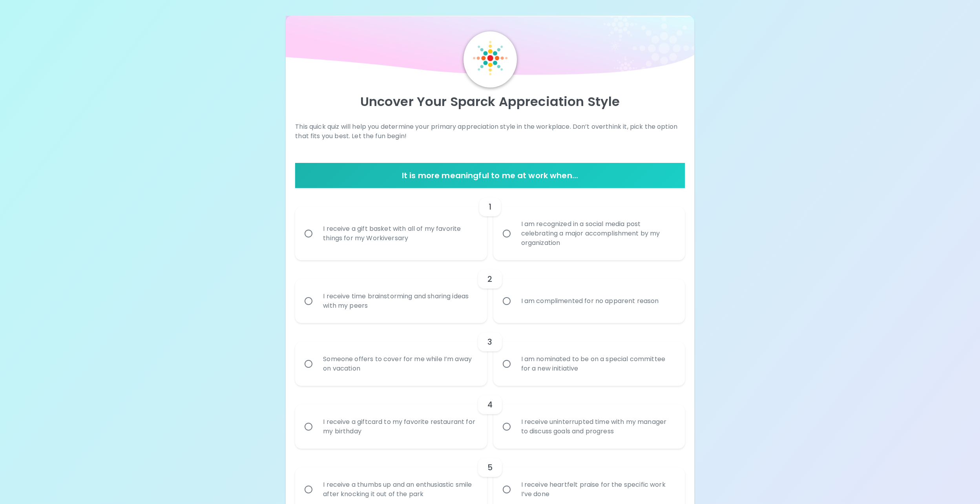 This screenshot has height=504, width=980. What do you see at coordinates (490, 102) in the screenshot?
I see `p: Uncover Your Sparck Appreciation Style` at bounding box center [490, 102].